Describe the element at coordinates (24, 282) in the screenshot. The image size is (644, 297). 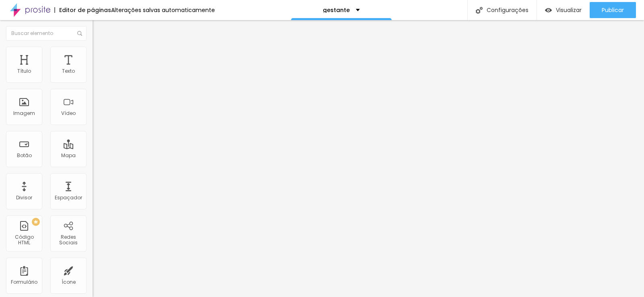
I see `div: Formulário` at that location.